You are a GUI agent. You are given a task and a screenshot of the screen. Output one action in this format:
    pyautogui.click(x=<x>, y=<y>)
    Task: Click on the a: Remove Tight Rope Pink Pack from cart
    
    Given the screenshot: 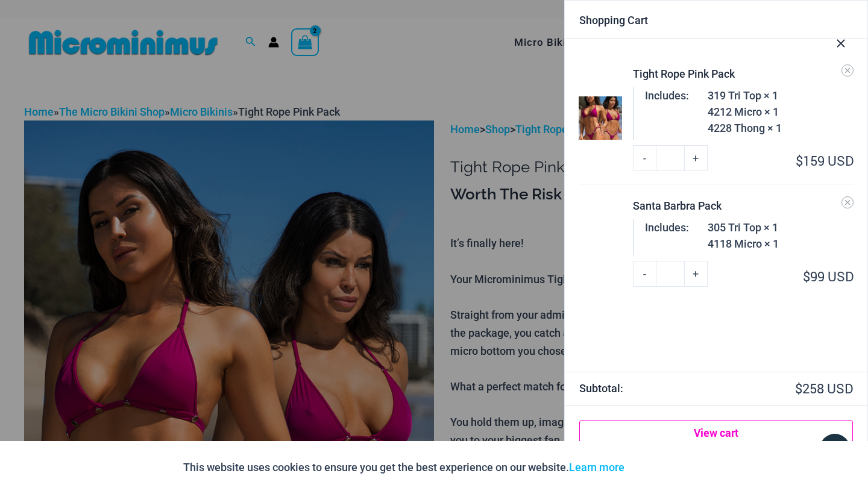 What is the action you would take?
    pyautogui.click(x=847, y=71)
    